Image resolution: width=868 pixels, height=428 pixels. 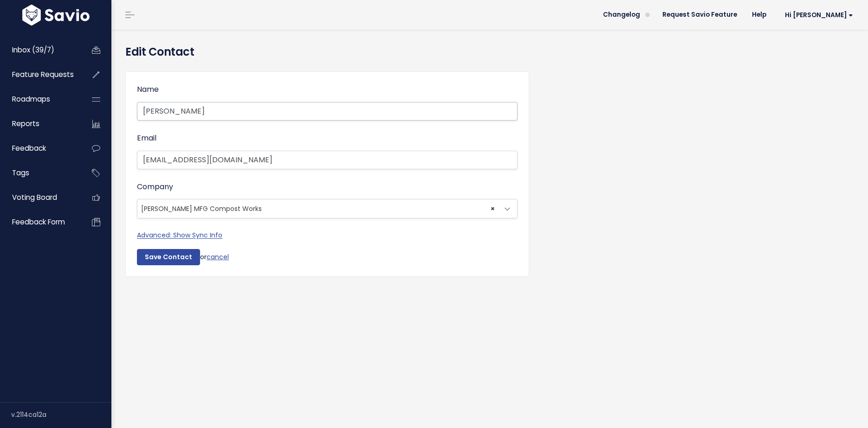 What do you see at coordinates (40, 50) in the screenshot?
I see `a: Inbox (39/7)` at bounding box center [40, 50].